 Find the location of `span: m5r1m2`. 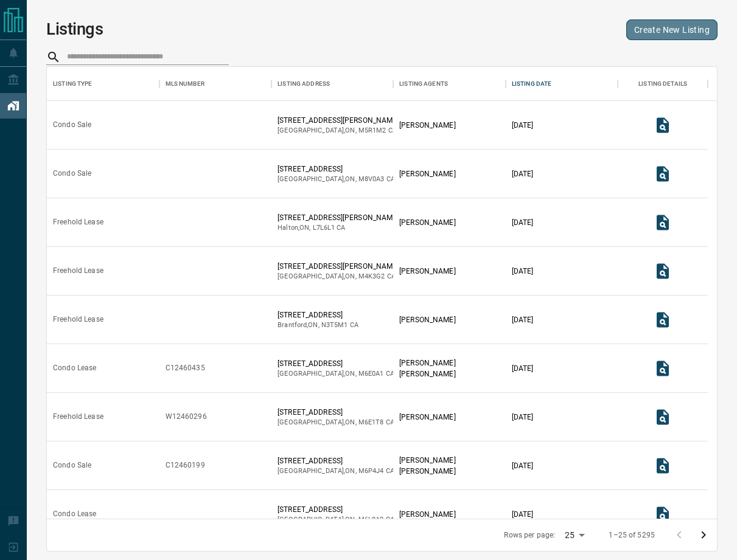

span: m5r1m2 is located at coordinates (373, 130).